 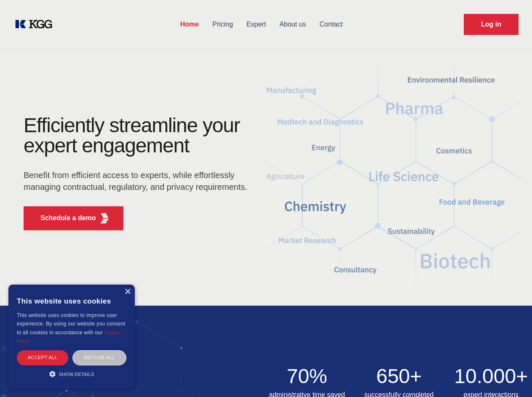 What do you see at coordinates (68, 218) in the screenshot?
I see `p: Schedule a demo` at bounding box center [68, 218].